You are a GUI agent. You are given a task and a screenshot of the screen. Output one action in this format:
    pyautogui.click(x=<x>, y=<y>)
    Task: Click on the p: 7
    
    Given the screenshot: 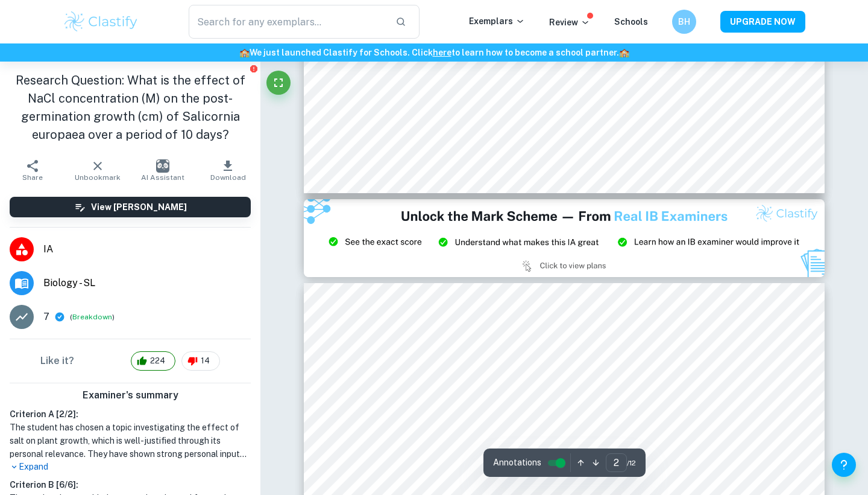 What is the action you would take?
    pyautogui.click(x=47, y=317)
    